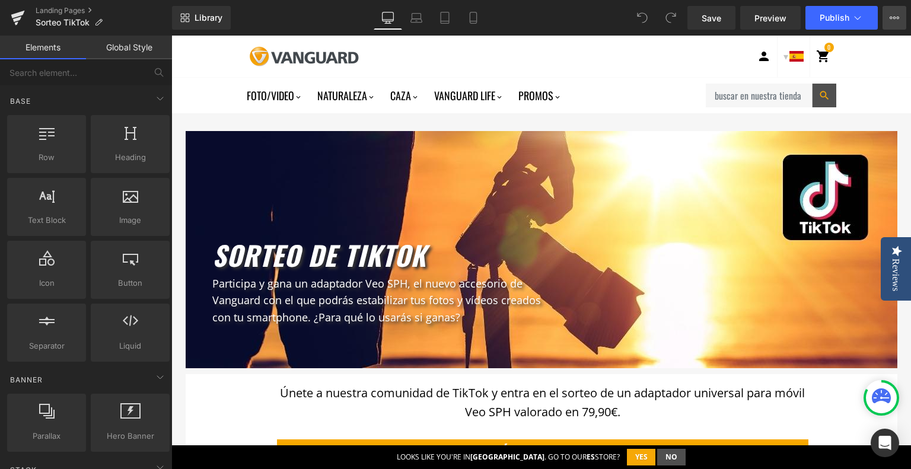  Describe the element at coordinates (724, 239) in the screenshot. I see `div: Reviews` at that location.